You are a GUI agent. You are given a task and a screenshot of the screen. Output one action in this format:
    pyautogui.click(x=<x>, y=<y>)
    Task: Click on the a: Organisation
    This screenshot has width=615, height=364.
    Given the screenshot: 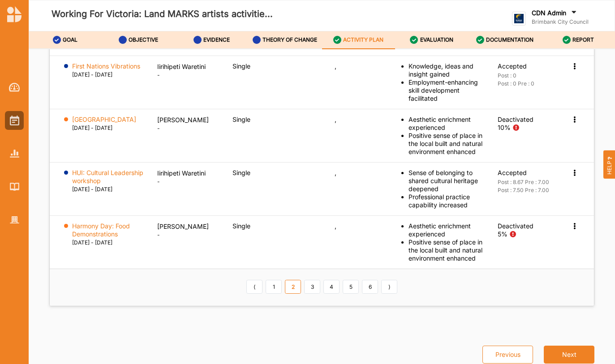 What is the action you would take?
    pyautogui.click(x=15, y=220)
    